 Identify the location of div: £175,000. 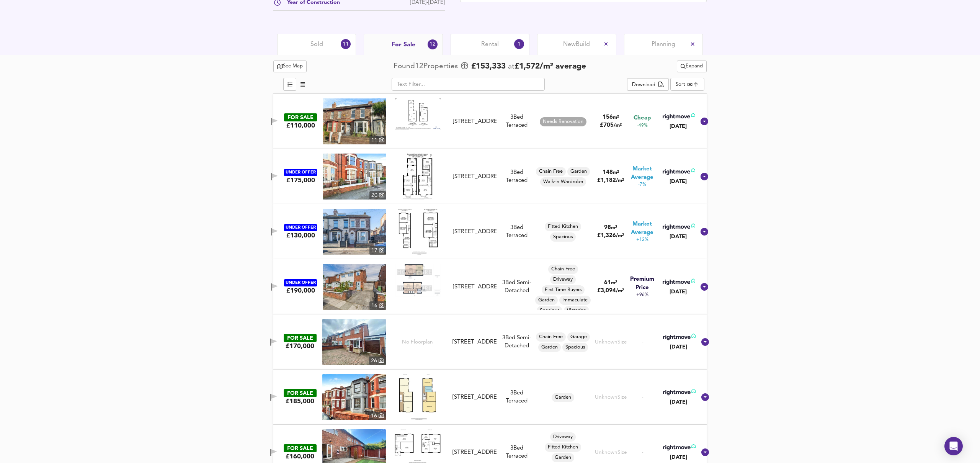
(301, 181).